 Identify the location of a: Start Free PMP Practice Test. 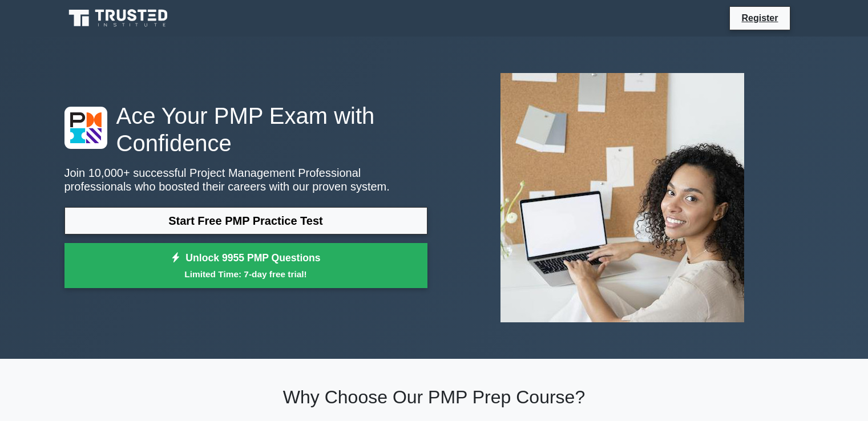
(246, 221).